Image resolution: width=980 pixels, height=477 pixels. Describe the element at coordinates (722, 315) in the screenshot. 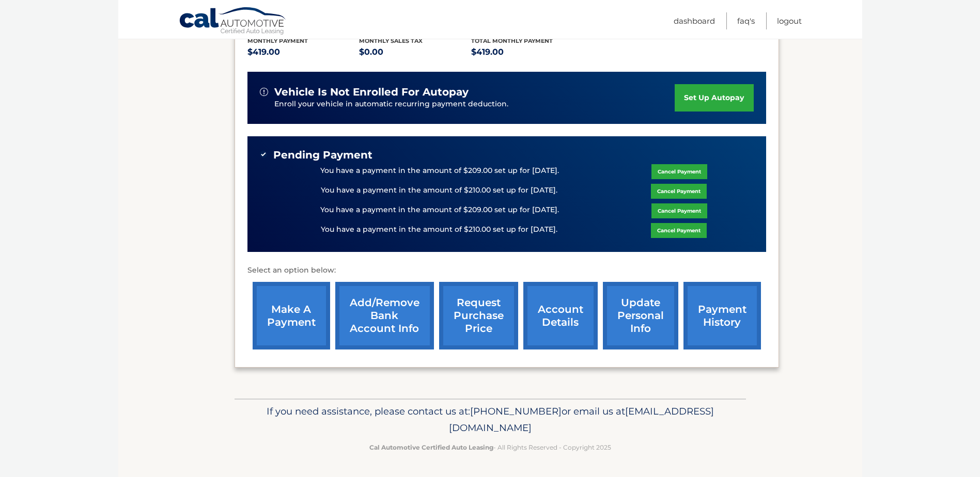

I see `a: payment history` at that location.